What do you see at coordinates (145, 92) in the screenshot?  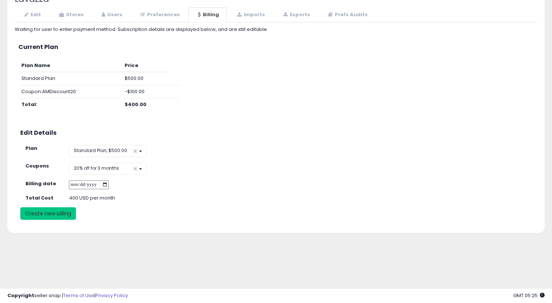 I see `td: -$100.00` at bounding box center [145, 92].